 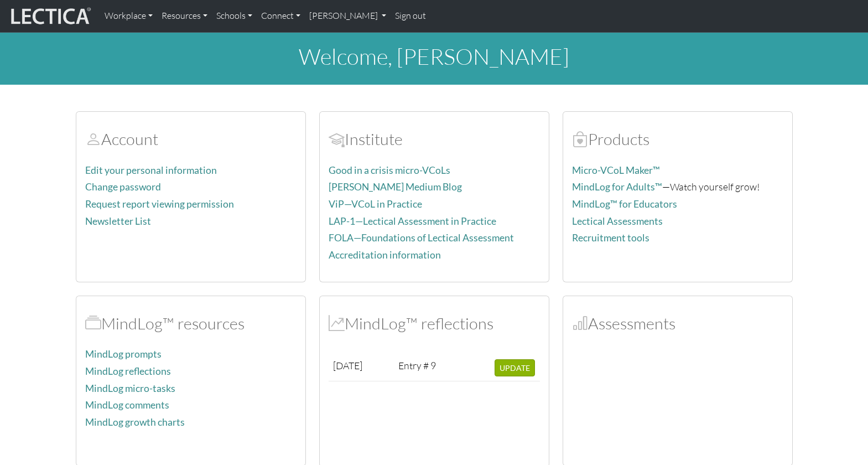 What do you see at coordinates (514, 367) in the screenshot?
I see `span: UPDATE` at bounding box center [514, 367].